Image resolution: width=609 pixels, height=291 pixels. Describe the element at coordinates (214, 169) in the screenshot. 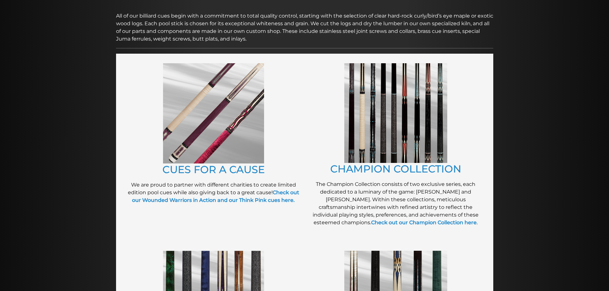

I see `a: CUES FOR A CAUSE` at that location.